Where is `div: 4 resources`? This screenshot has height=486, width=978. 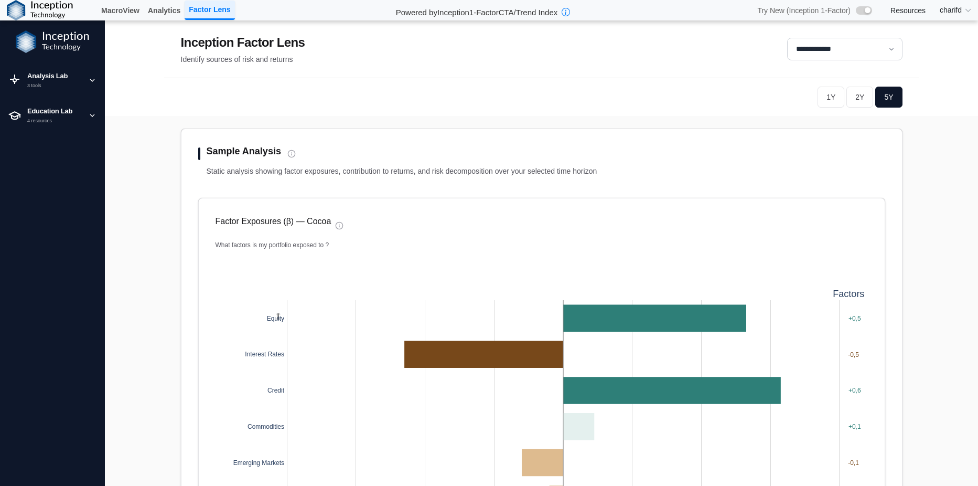
div: 4 resources is located at coordinates (55, 121).